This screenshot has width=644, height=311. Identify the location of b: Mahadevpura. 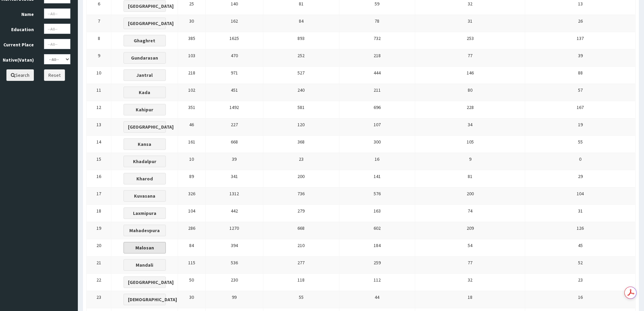
(144, 231).